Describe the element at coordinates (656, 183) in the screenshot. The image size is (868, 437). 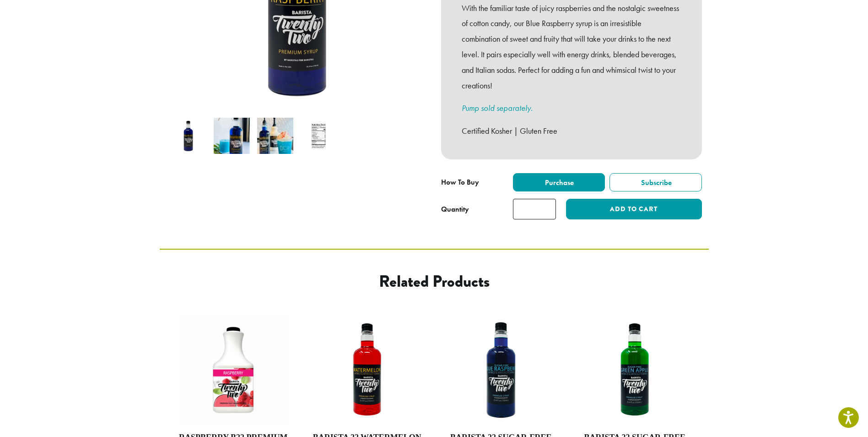
I see `span: Subscribe` at that location.